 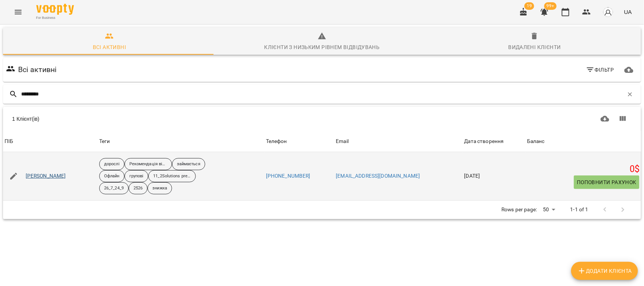 I want to click on button: UA, so click(x=628, y=12).